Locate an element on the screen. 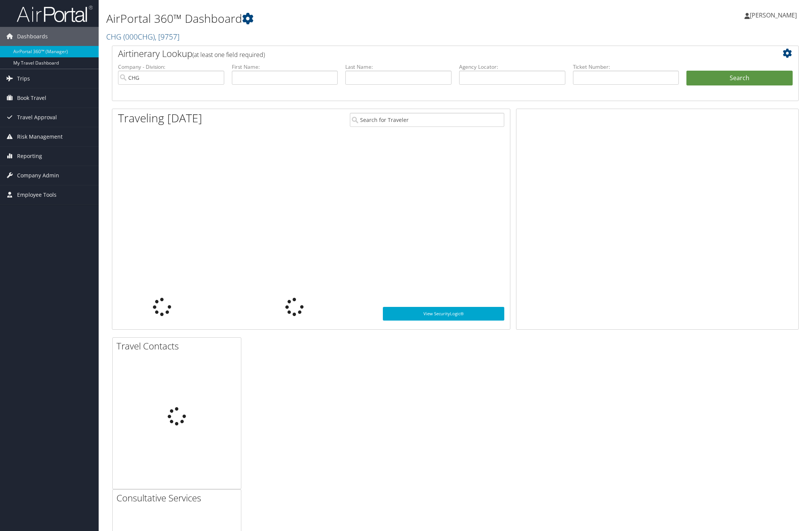  h2: Travel Contacts is located at coordinates (179, 346).